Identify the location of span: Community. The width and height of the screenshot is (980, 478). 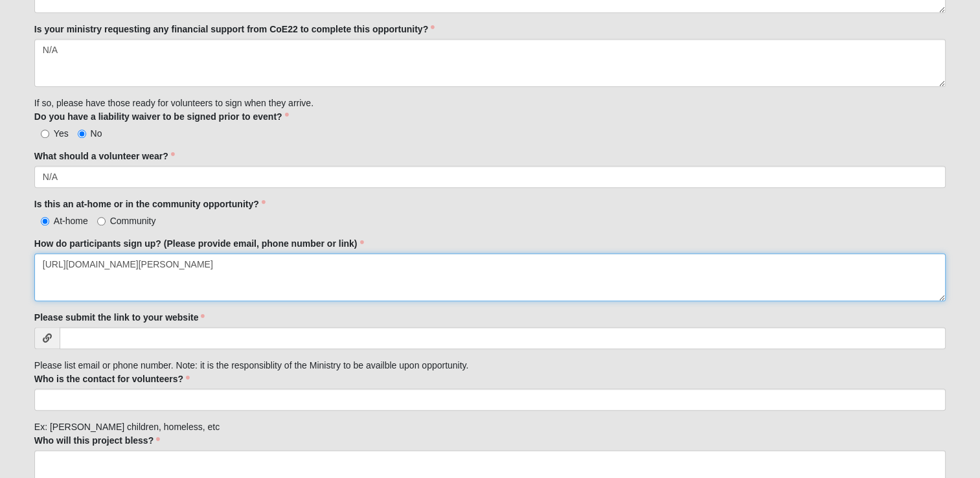
(133, 221).